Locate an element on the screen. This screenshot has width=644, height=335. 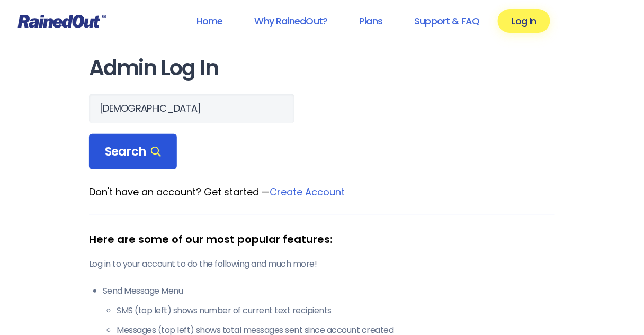
a: Why RainedOut? is located at coordinates (292, 21).